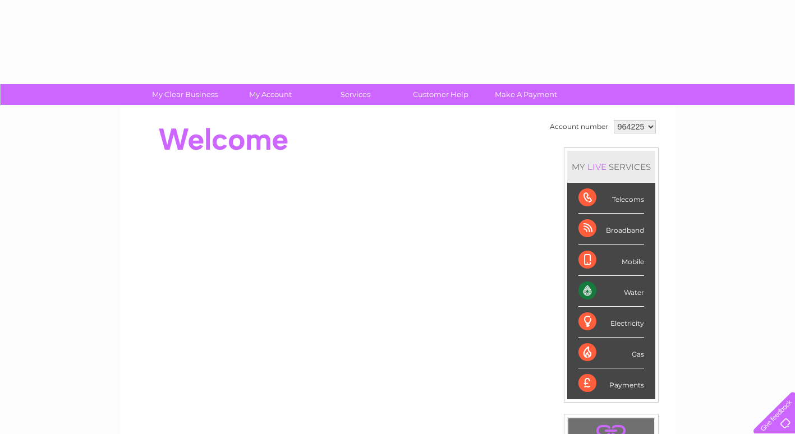  Describe the element at coordinates (611, 322) in the screenshot. I see `div: Electricity` at that location.